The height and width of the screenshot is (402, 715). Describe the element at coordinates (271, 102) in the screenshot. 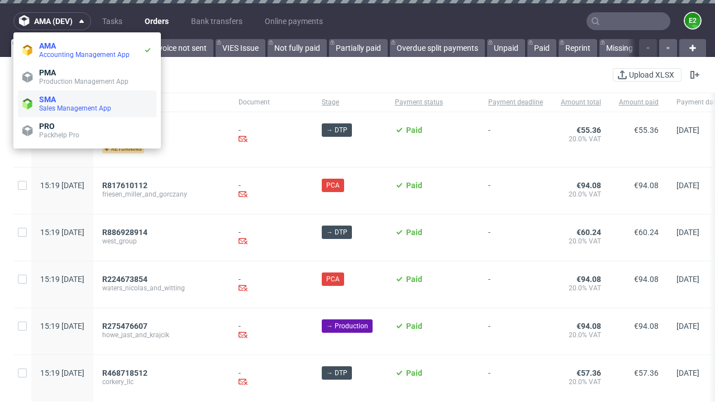

I see `span: Document` at that location.